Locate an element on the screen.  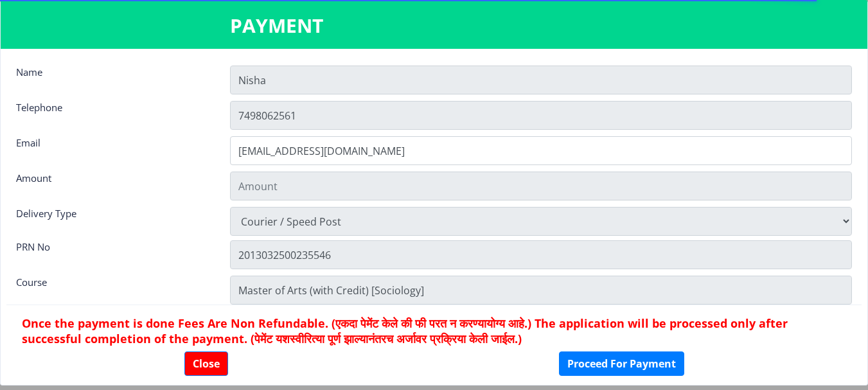
button: Proceed For Payment is located at coordinates (621, 363).